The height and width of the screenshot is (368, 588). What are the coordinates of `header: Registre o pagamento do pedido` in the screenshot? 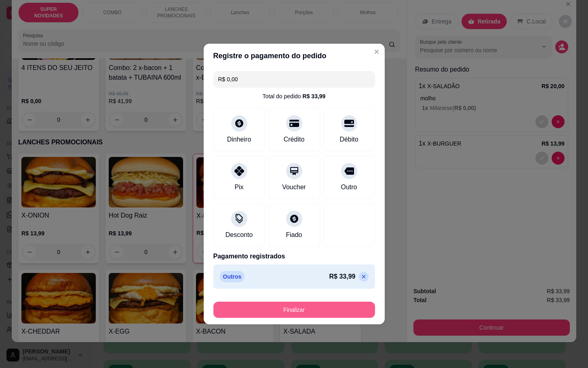 It's located at (294, 56).